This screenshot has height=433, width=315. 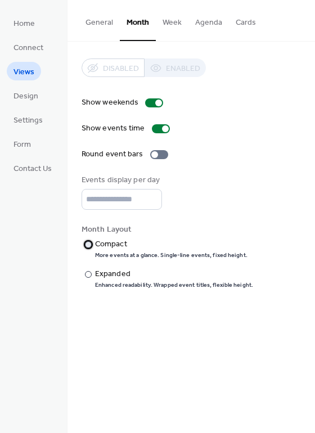 What do you see at coordinates (110, 102) in the screenshot?
I see `div: Show weekends` at bounding box center [110, 102].